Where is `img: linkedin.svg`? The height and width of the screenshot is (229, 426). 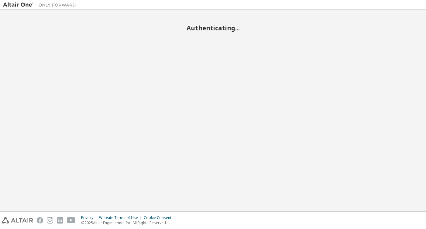 img: linkedin.svg is located at coordinates (60, 221).